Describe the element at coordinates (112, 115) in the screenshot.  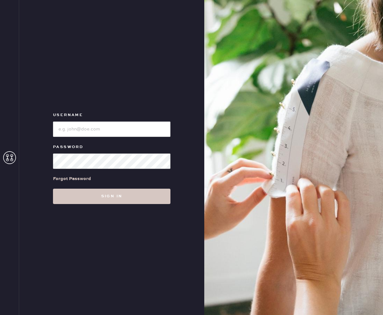
I see `label: Username` at that location.